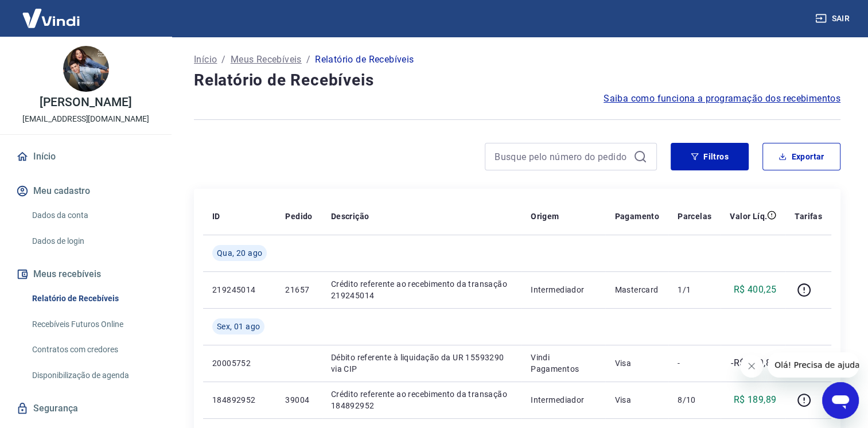 The width and height of the screenshot is (868, 428). What do you see at coordinates (637, 216) in the screenshot?
I see `p: Pagamento` at bounding box center [637, 216].